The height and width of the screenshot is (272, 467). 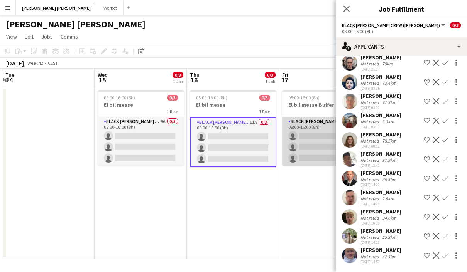 What do you see at coordinates (389, 218) in the screenshot?
I see `div: 34.6km` at bounding box center [389, 218].